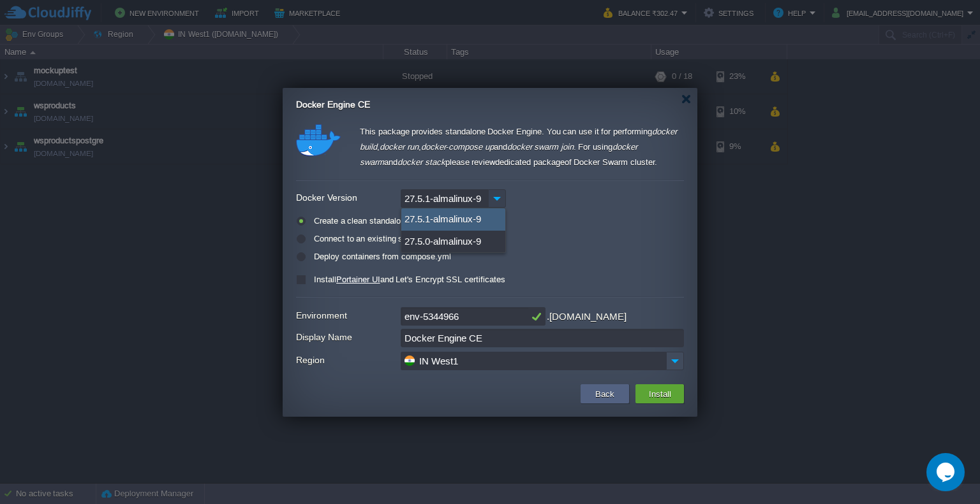  Describe the element at coordinates (522, 149) in the screenshot. I see `div: This package provides standalone Docker Engine. You can use it for performing , , and . For using...` at that location.